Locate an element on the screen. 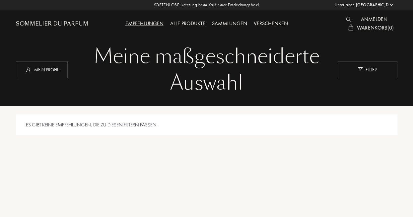 The image size is (413, 217). a: Sammlungen is located at coordinates (229, 23).